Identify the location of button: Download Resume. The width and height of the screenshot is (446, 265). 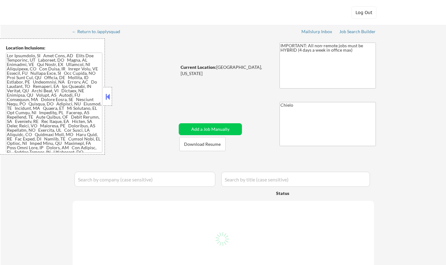
(202, 144).